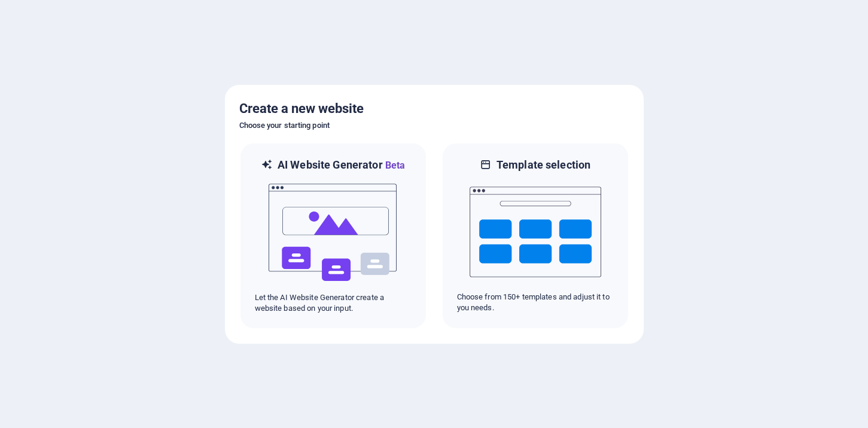 This screenshot has height=428, width=868. I want to click on p: Let the AI Website Generator create a website based on your input., so click(333, 303).